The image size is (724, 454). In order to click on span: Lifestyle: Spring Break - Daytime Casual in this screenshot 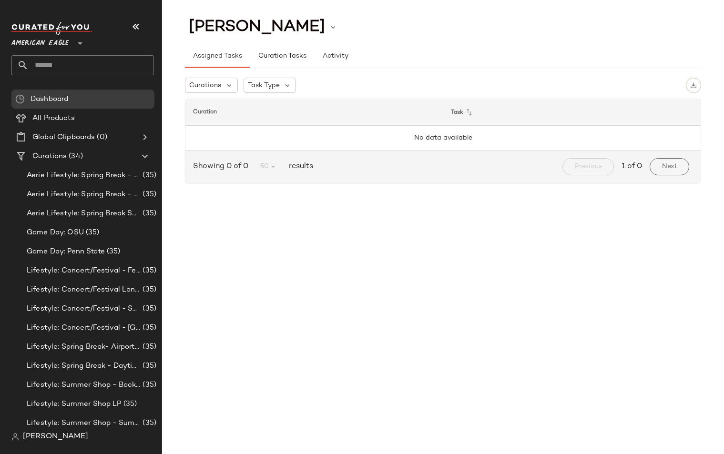, I will do `click(83, 366)`.